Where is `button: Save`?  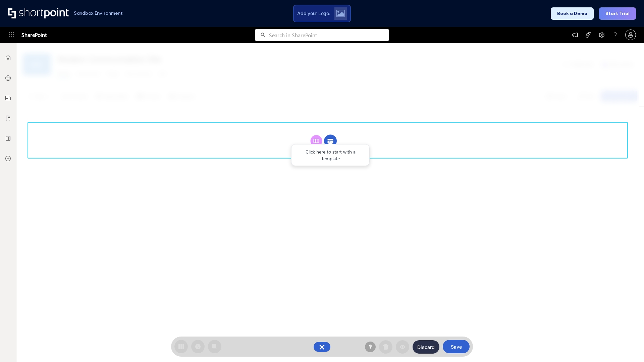
button: Save is located at coordinates (456, 346).